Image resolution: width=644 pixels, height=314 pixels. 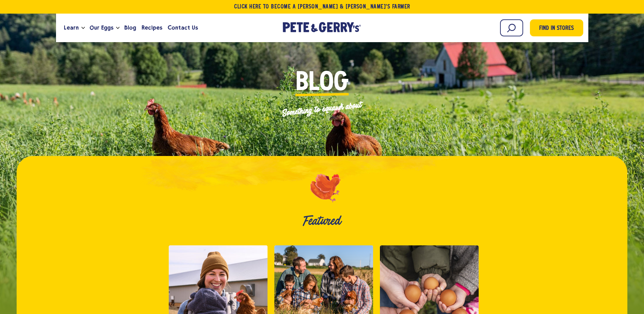 What do you see at coordinates (71, 27) in the screenshot?
I see `span: Learn` at bounding box center [71, 27].